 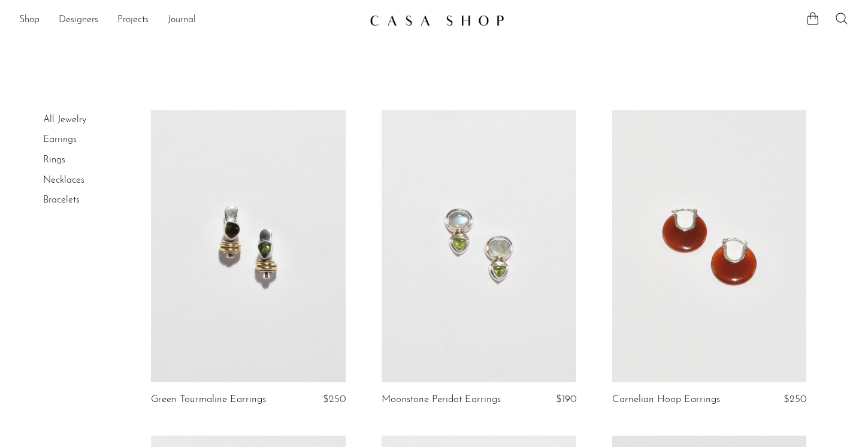 I want to click on a: Projects, so click(x=133, y=20).